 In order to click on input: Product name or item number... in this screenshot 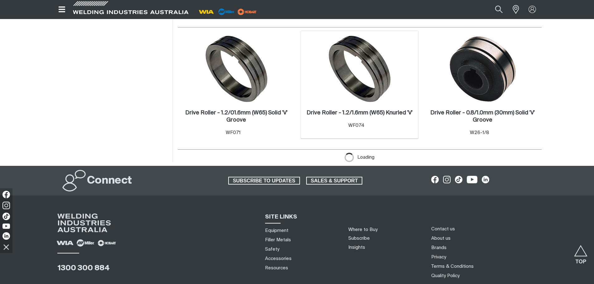, I will do `click(494, 9)`.